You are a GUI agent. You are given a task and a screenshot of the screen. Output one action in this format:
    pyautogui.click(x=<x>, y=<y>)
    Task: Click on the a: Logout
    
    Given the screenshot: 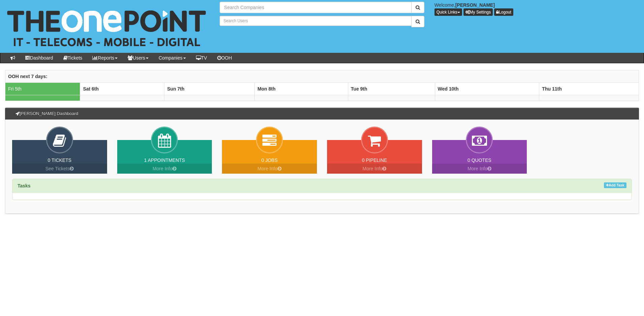 What is the action you would take?
    pyautogui.click(x=504, y=12)
    